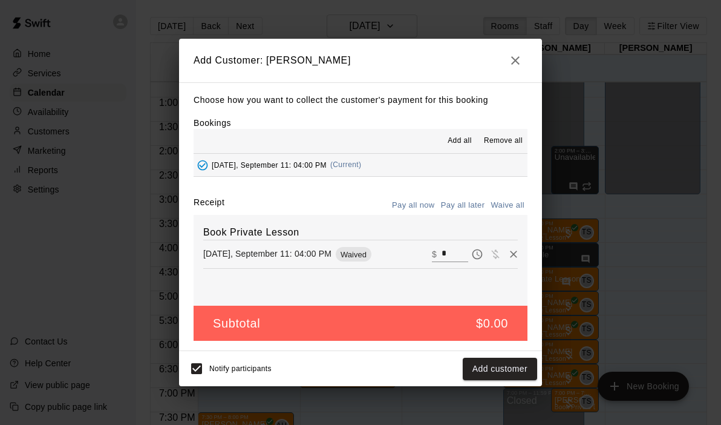  I want to click on label: Bookings, so click(212, 123).